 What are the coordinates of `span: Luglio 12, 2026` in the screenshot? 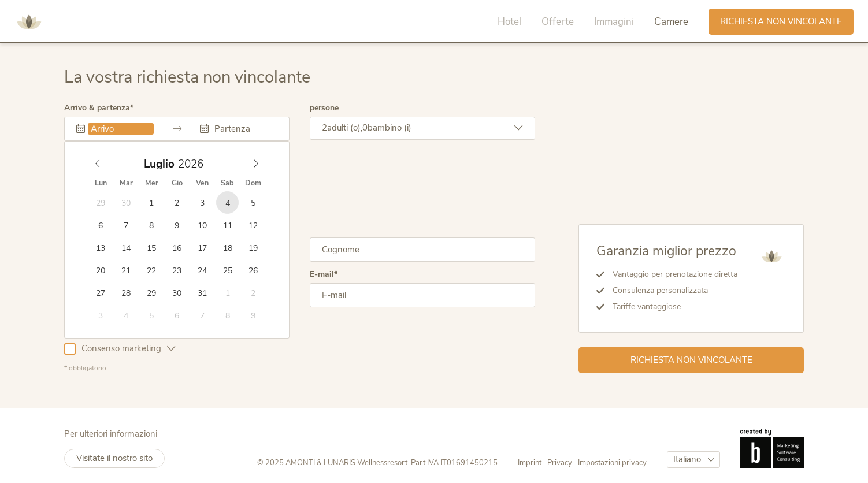 It's located at (252, 225).